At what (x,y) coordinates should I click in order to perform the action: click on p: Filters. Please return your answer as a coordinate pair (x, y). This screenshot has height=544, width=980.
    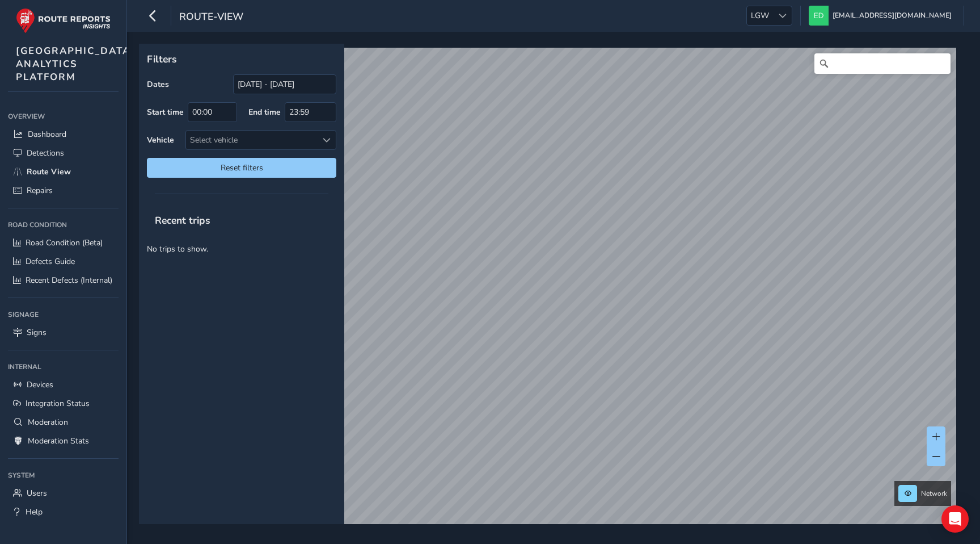
    Looking at the image, I should click on (242, 59).